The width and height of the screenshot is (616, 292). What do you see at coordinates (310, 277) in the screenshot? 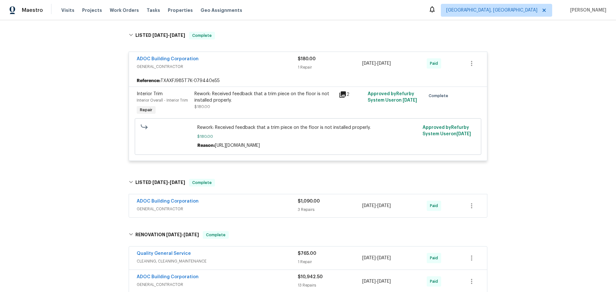
I see `span: $10,942.50` at bounding box center [310, 277].